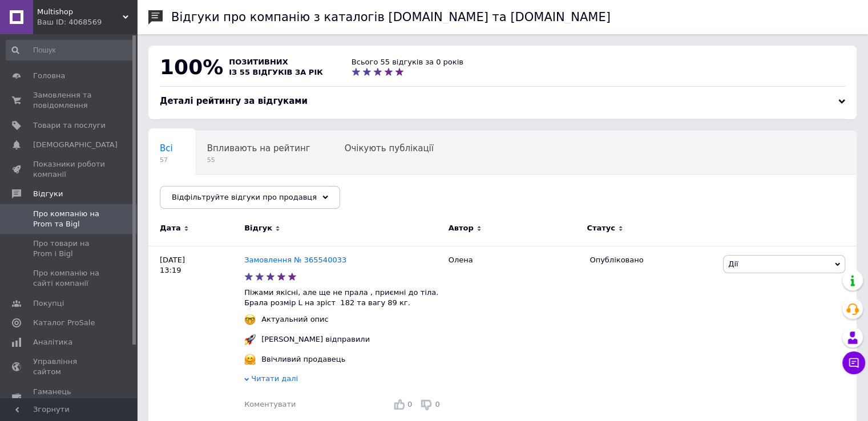  What do you see at coordinates (69, 100) in the screenshot?
I see `span: Замовлення та повідомлення` at bounding box center [69, 100].